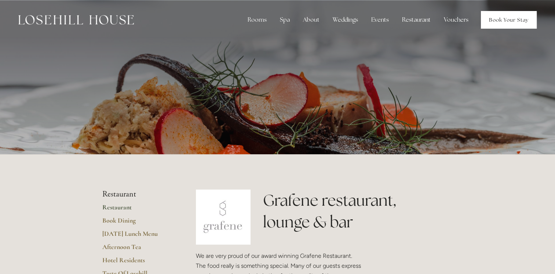  What do you see at coordinates (224, 217) in the screenshot?
I see `img: grafene.jpg` at bounding box center [224, 217].